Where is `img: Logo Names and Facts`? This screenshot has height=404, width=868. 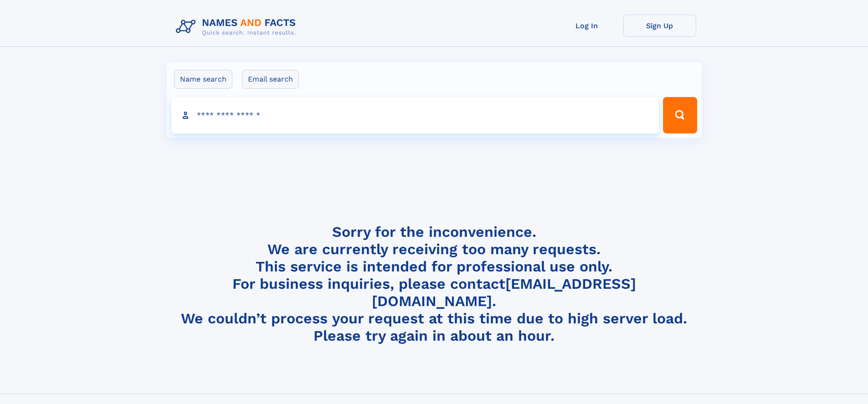 img: Logo Names and Facts is located at coordinates (238, 27).